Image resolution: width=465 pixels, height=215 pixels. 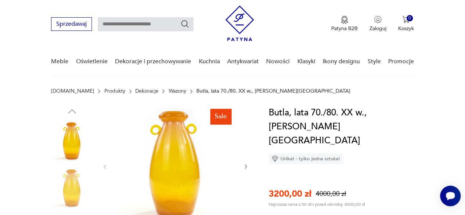 What do you see at coordinates (406, 19) in the screenshot?
I see `img: Ikona koszyka` at bounding box center [406, 19].